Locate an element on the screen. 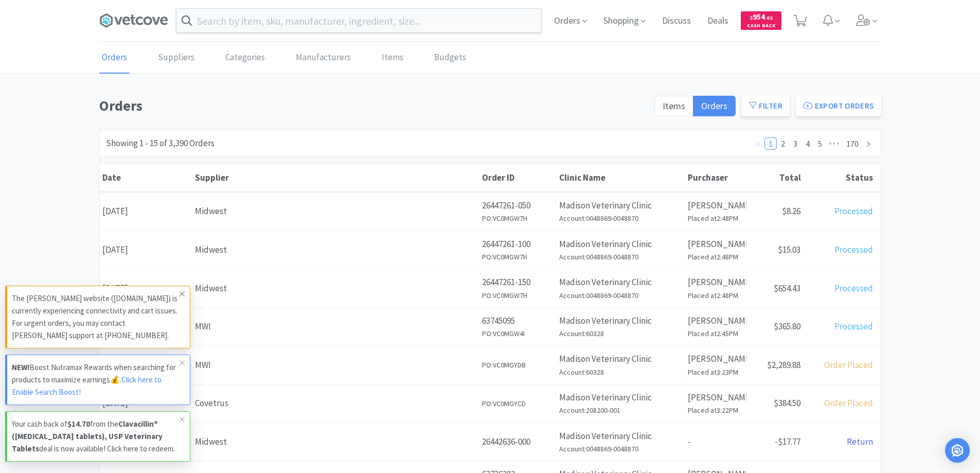 The height and width of the screenshot is (473, 980). span: Return is located at coordinates (860, 441).